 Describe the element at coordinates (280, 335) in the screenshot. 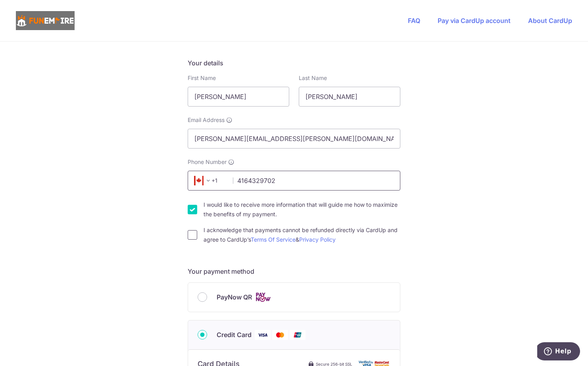

I see `img: Mastercard` at that location.